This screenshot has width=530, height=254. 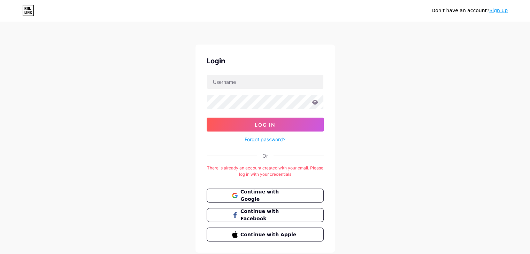 What do you see at coordinates (265, 215) in the screenshot?
I see `a: Continue with Facebook` at bounding box center [265, 215].